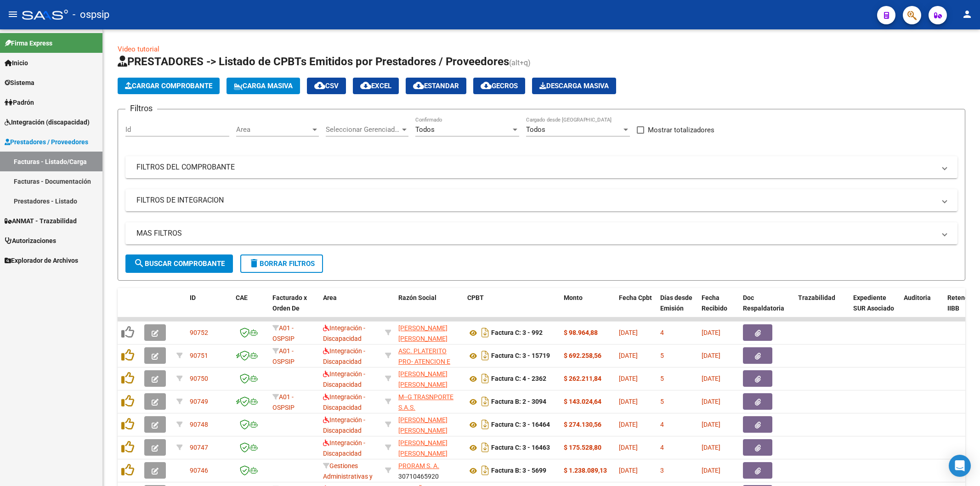 The image size is (980, 486). What do you see at coordinates (192, 298) in the screenshot?
I see `span: ID` at bounding box center [192, 298].